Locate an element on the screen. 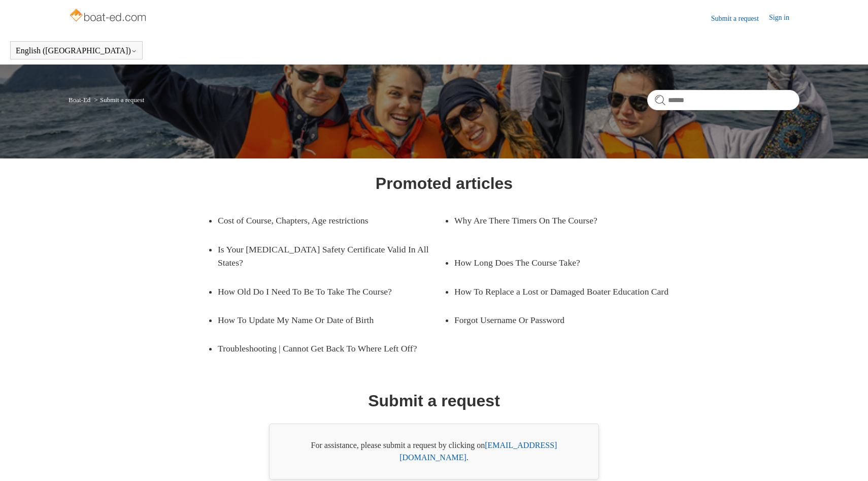 This screenshot has height=481, width=868. a: How To Update My Name Or Date of Birth is located at coordinates (323, 320).